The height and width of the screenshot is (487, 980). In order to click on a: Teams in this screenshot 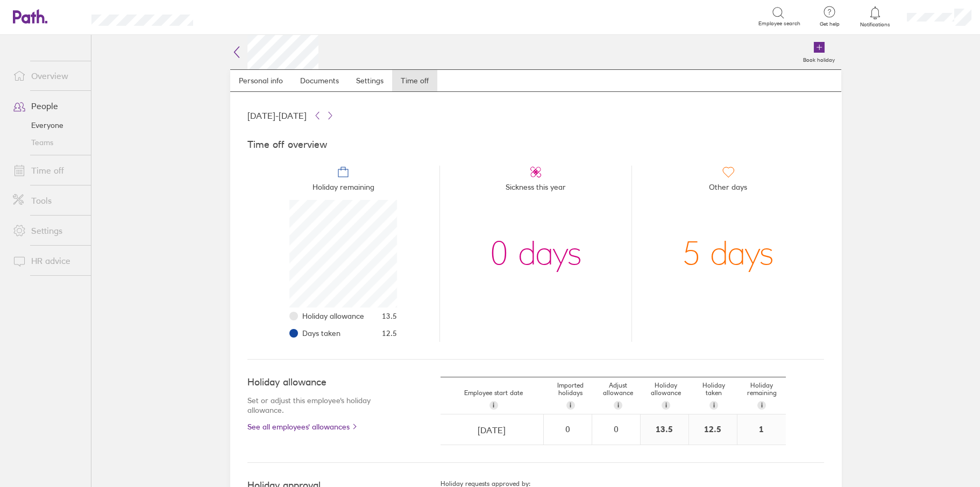, I will do `click(47, 143)`.